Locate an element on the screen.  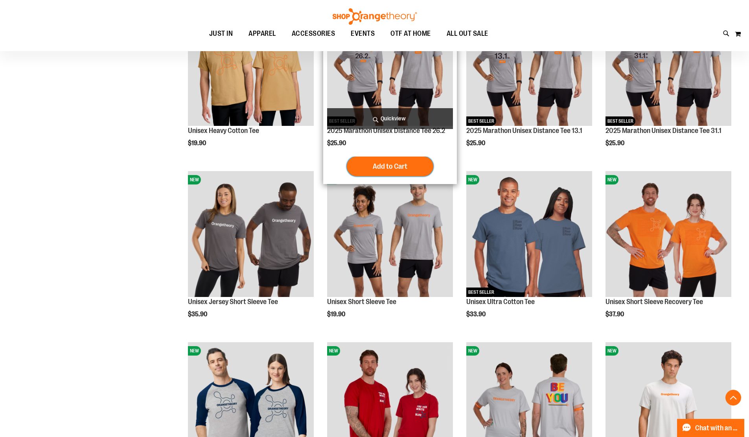
span: ALL OUT SALE is located at coordinates (467, 33).